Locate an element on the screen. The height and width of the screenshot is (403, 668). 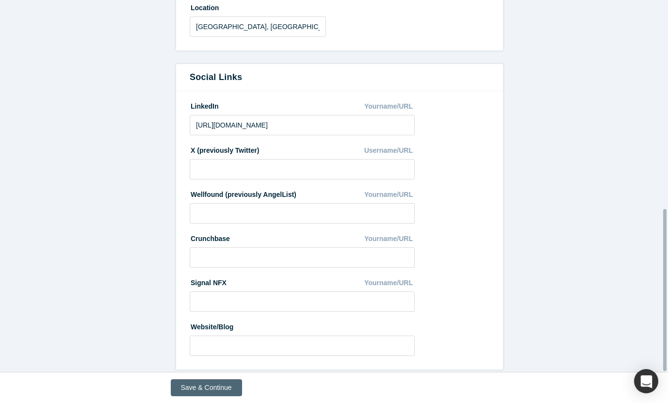
label: LinkedIn is located at coordinates (204, 105).